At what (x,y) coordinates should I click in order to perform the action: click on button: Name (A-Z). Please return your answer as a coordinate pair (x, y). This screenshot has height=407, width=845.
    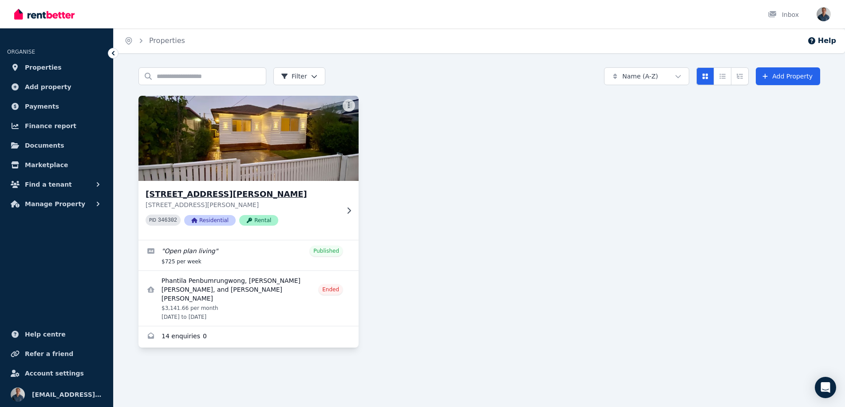
    Looking at the image, I should click on (647, 76).